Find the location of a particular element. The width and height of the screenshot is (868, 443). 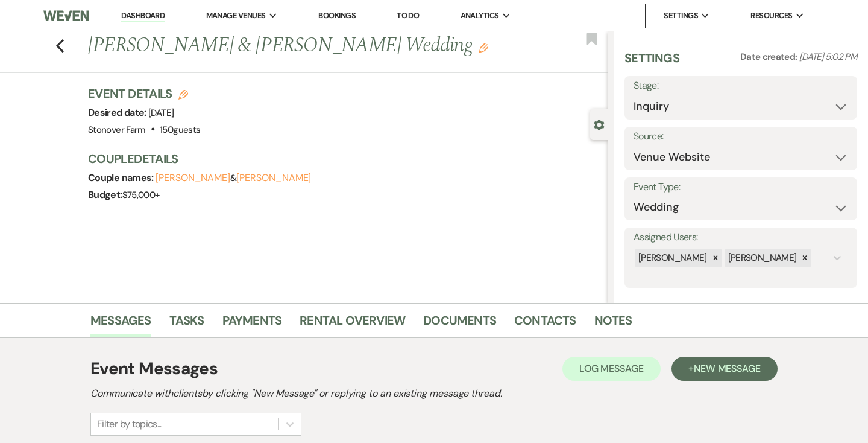

h2: Communicate with clients by clicking "New Message" or replying to an existing message thread. is located at coordinates (434, 393).